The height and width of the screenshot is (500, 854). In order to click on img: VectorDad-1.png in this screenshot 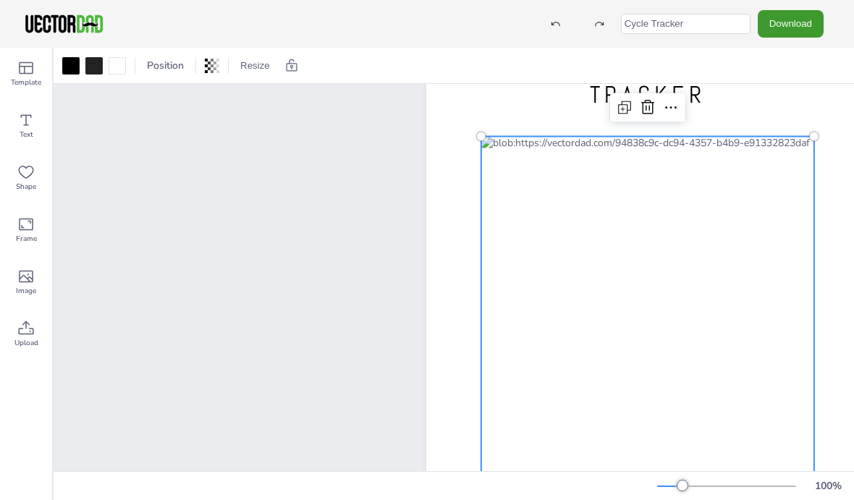, I will do `click(64, 24)`.